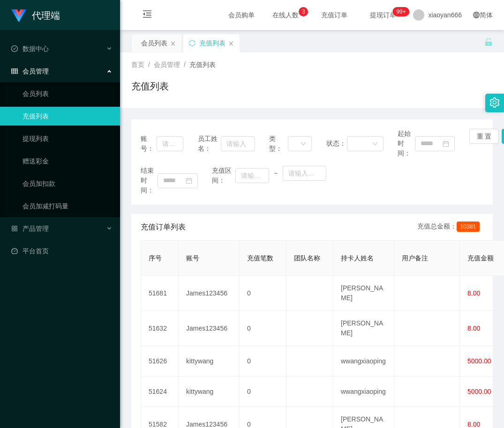 This screenshot has height=428, width=504. I want to click on span: 充值金额, so click(480, 258).